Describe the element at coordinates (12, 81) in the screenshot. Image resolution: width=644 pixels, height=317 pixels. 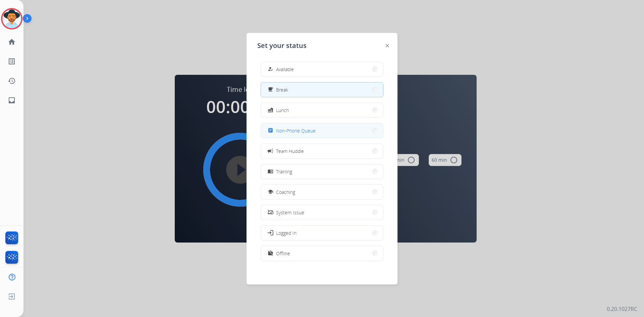
I see `mat-icon: history` at that location.